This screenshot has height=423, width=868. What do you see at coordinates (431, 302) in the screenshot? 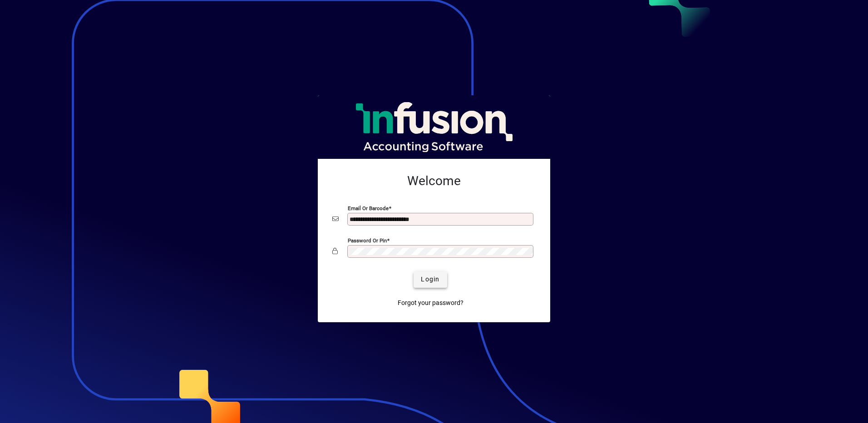
I see `span: Forgot your password?` at bounding box center [431, 302].